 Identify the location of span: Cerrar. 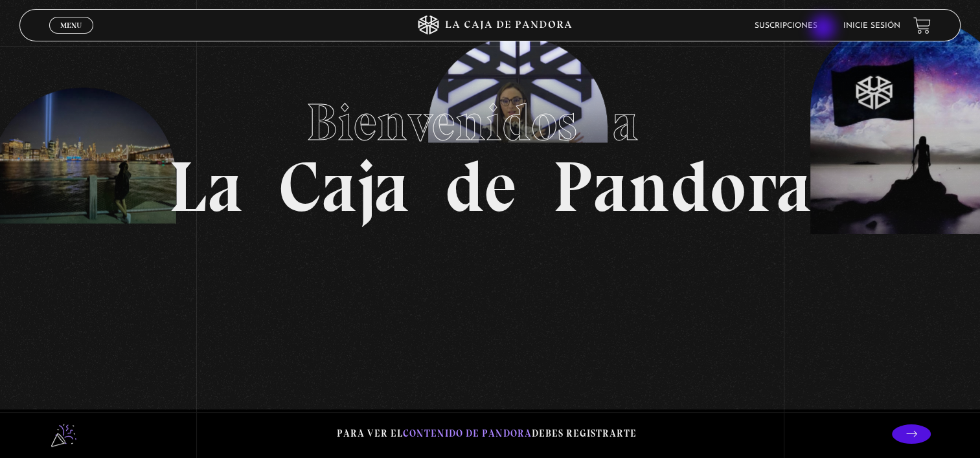
(70, 37).